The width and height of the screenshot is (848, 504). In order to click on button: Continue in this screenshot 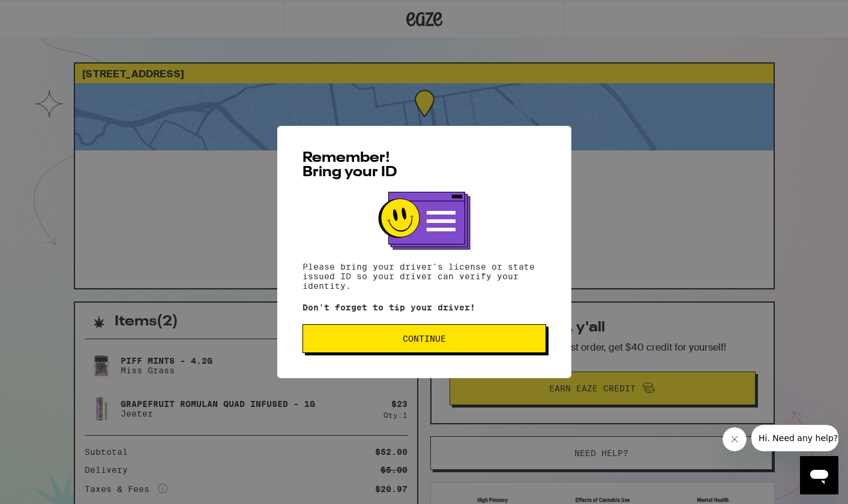, I will do `click(424, 339)`.